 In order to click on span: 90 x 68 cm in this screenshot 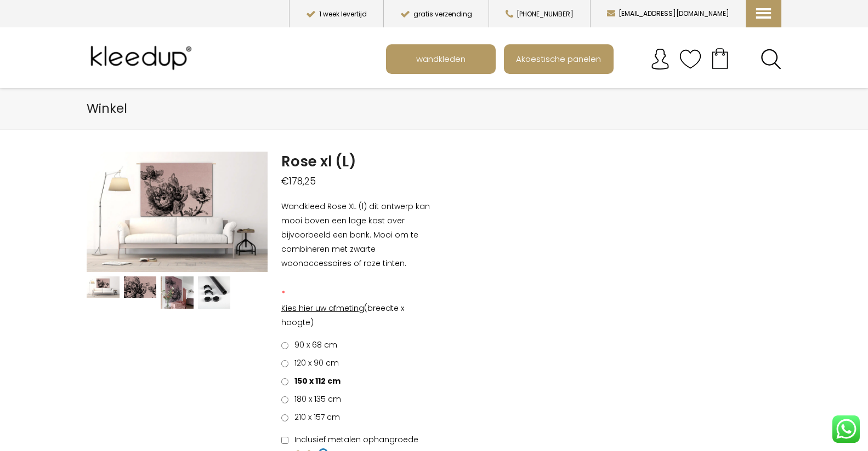, I will do `click(314, 345)`.